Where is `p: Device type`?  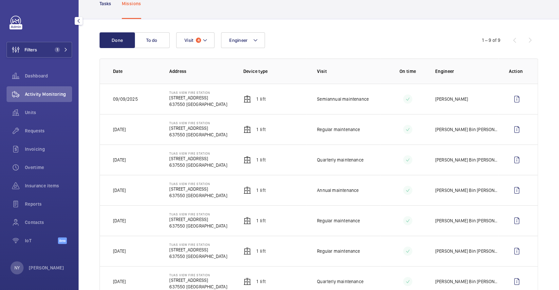
p: Device type is located at coordinates (275, 71).